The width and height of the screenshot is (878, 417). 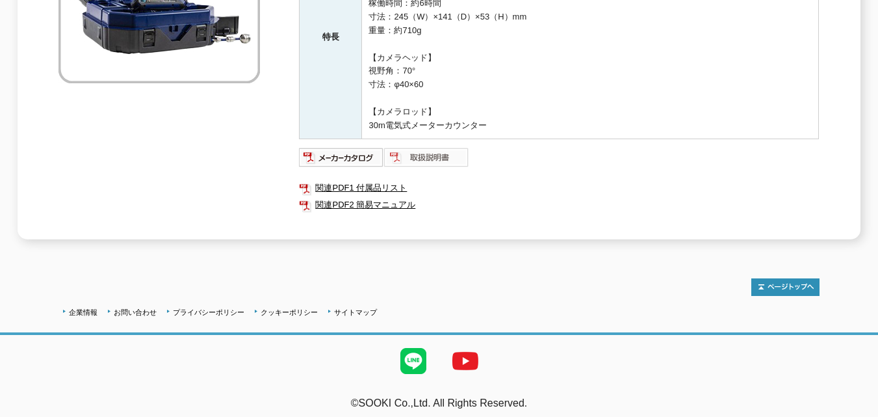 What do you see at coordinates (413, 361) in the screenshot?
I see `img: LINE` at bounding box center [413, 361].